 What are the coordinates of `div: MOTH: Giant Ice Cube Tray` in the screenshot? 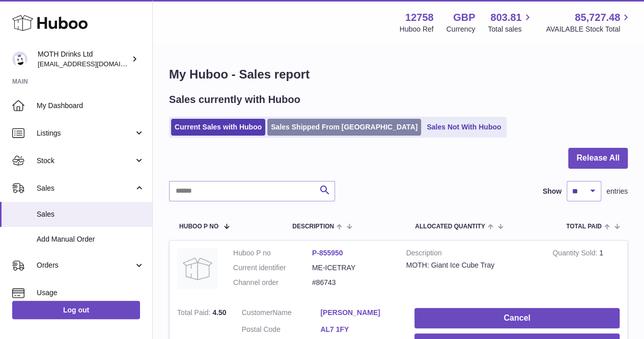 It's located at (472, 265).